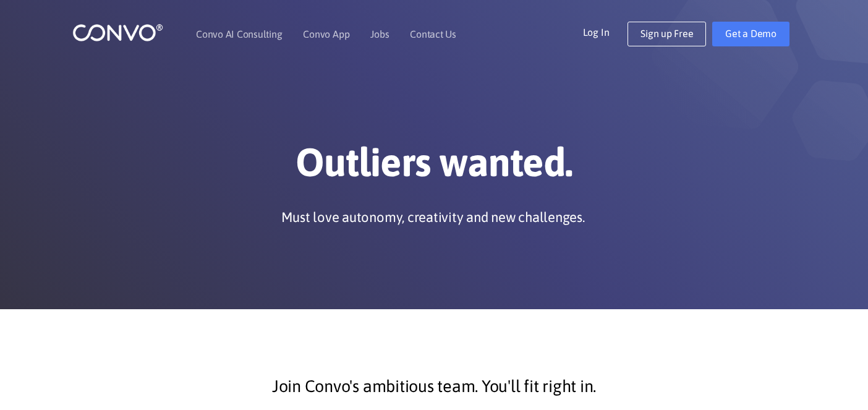 Image resolution: width=868 pixels, height=410 pixels. I want to click on a: Log In, so click(605, 31).